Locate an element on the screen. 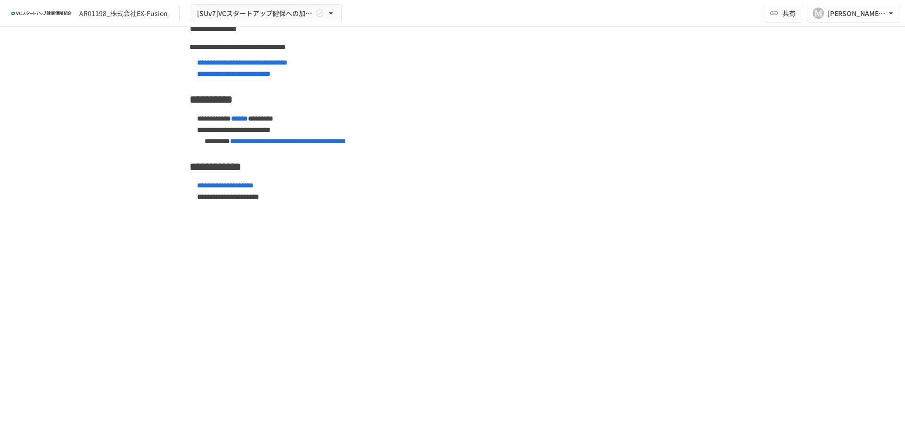  div: M is located at coordinates (818, 13).